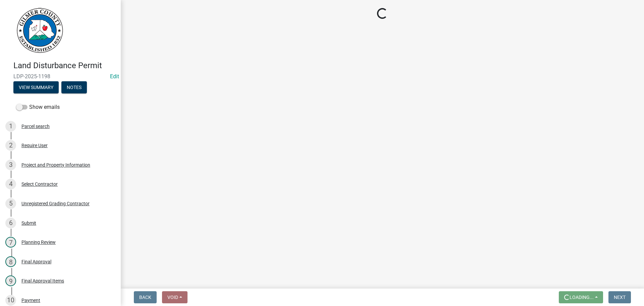  What do you see at coordinates (36, 88) in the screenshot?
I see `wm-modal-confirm: Summary` at bounding box center [36, 88].